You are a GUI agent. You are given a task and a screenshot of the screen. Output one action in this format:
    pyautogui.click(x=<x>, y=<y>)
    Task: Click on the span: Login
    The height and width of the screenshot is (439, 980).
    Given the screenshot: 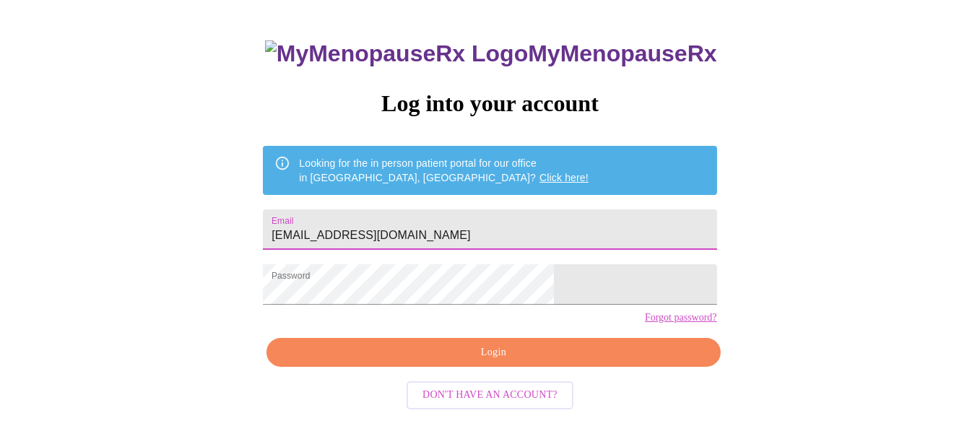 What is the action you would take?
    pyautogui.click(x=493, y=352)
    